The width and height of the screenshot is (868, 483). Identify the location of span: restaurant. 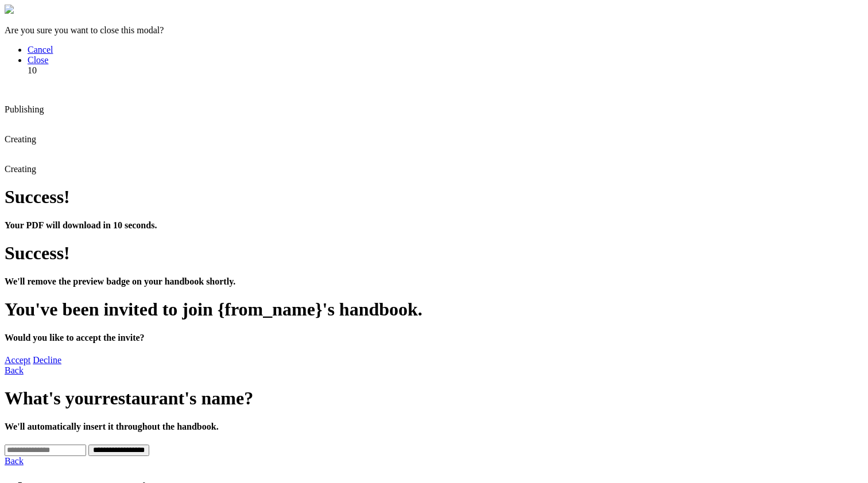
(143, 398).